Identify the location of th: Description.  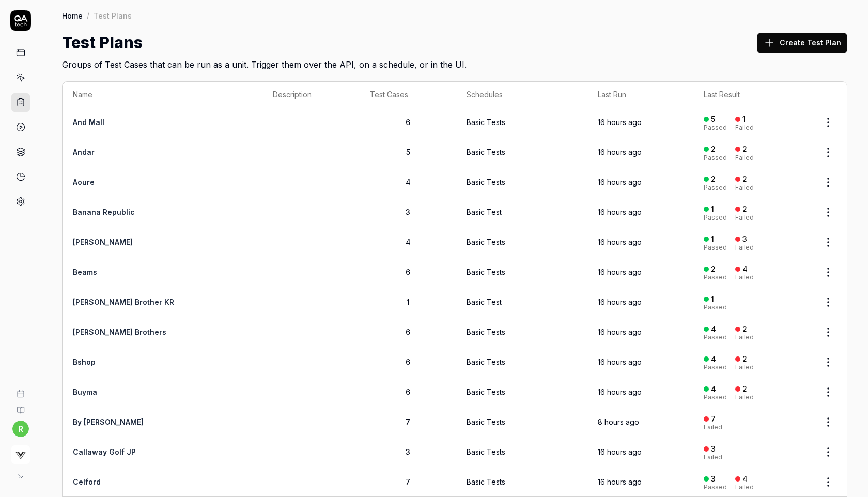
(311, 95).